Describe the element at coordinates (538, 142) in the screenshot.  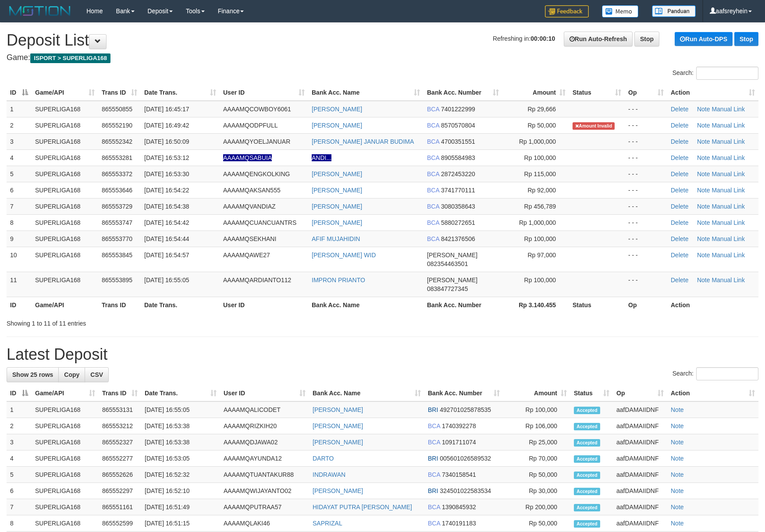
I see `span: Rp 1,000,000` at that location.